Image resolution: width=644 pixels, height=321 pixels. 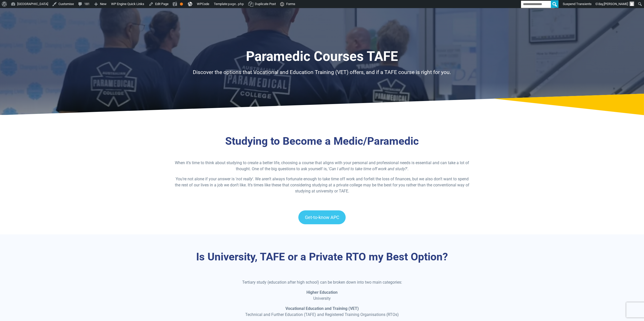 What do you see at coordinates (322, 73) in the screenshot?
I see `div: Discover the options that Vocational and Education Training (VET) offers, and if a TAFE course is...` at bounding box center [322, 73].